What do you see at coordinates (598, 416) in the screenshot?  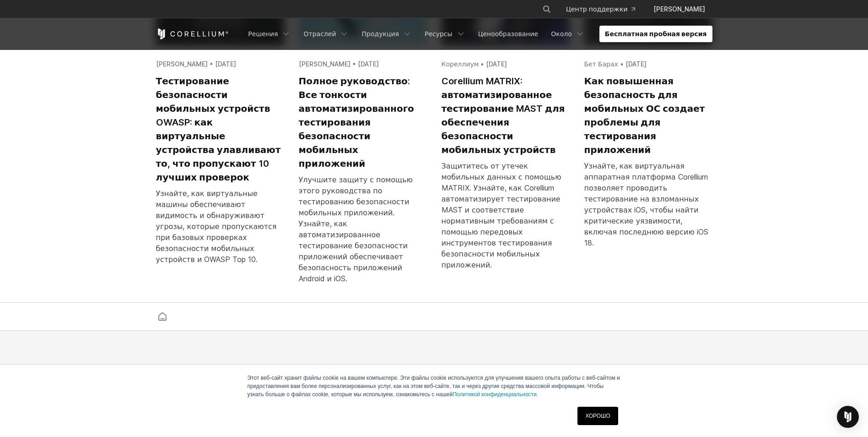 I see `a: ХОРОШО` at bounding box center [598, 416].